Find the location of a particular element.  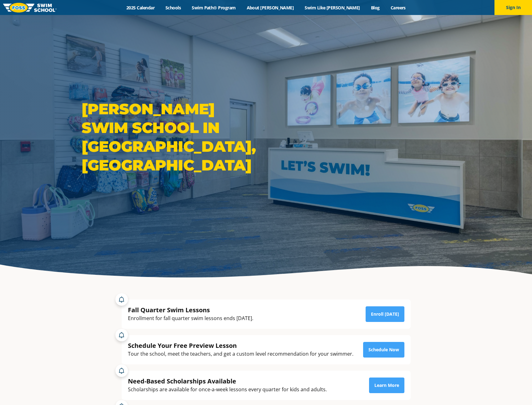

div: Tour the school, meet the teachers, and get a custom level recommendation for your swimmer. is located at coordinates (240, 354).